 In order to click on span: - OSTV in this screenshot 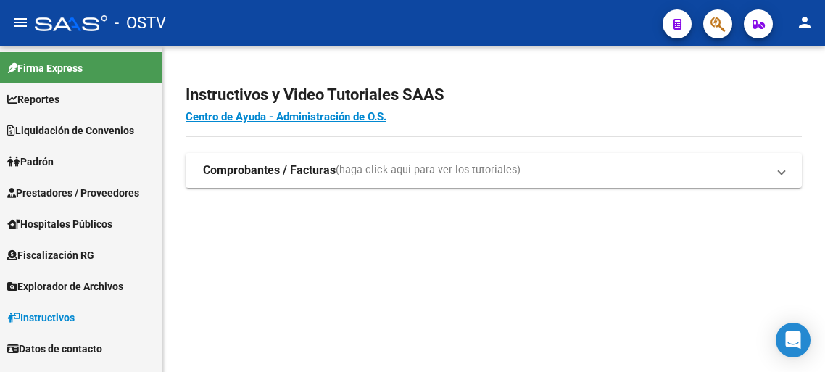, I will do `click(140, 23)`.